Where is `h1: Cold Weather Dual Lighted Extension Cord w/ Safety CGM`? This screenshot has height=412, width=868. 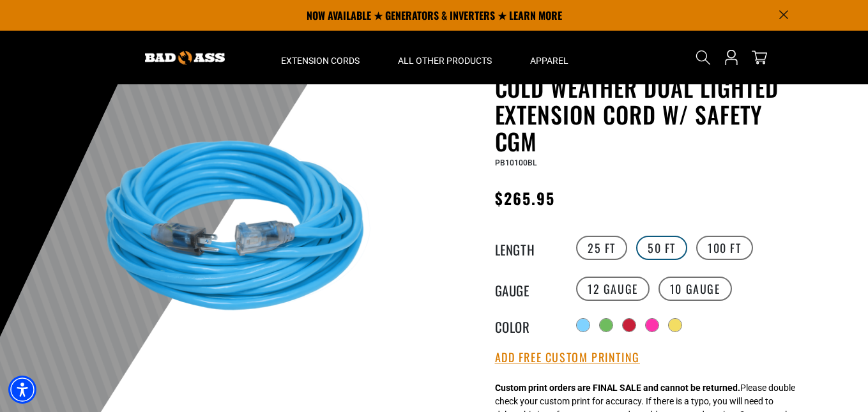
h1: Cold Weather Dual Lighted Extension Cord w/ Safety CGM is located at coordinates (652, 114).